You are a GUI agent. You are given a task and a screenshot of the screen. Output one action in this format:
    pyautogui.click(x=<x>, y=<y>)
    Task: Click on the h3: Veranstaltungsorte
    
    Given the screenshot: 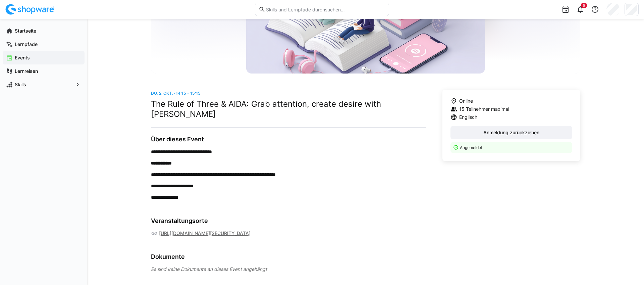 What is the action you would take?
    pyautogui.click(x=289, y=221)
    